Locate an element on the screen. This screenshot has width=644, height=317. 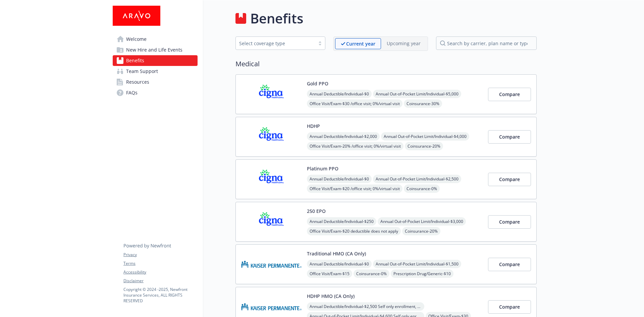
a: FAQs is located at coordinates (155, 93).